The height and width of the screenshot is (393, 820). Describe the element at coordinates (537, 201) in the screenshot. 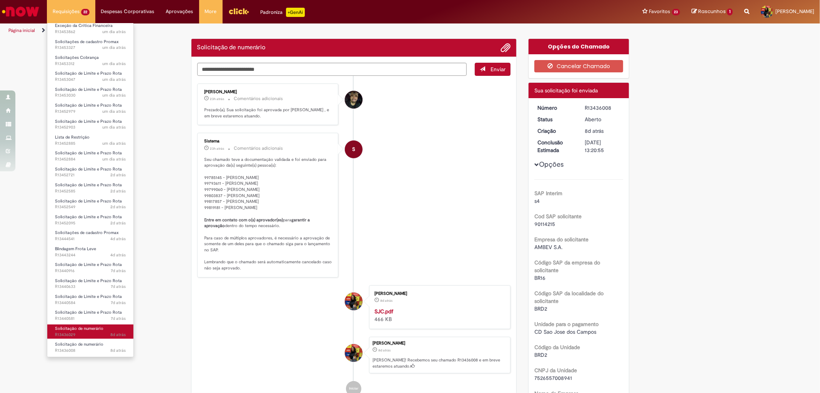

I see `span: s4` at that location.